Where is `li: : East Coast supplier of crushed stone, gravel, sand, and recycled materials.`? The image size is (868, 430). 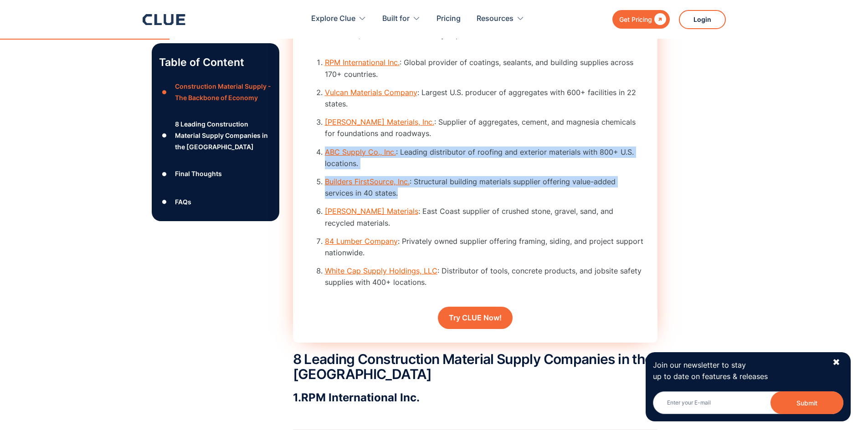
li: : East Coast supplier of crushed stone, gravel, sand, and recycled materials. is located at coordinates (484, 217).